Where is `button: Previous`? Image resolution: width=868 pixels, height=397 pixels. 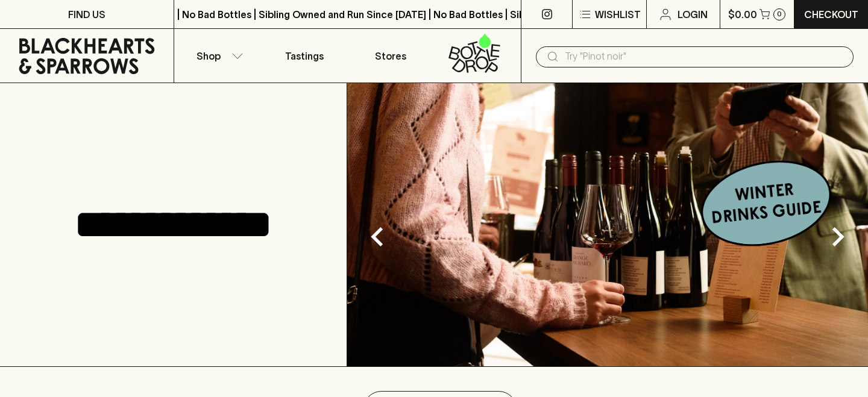
button: Previous is located at coordinates (378, 237).